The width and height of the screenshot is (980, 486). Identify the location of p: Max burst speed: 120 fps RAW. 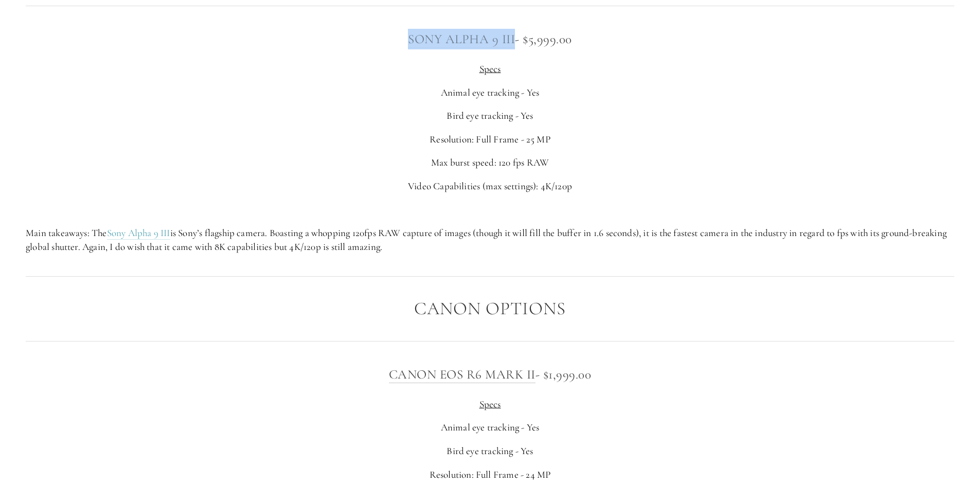
(490, 163).